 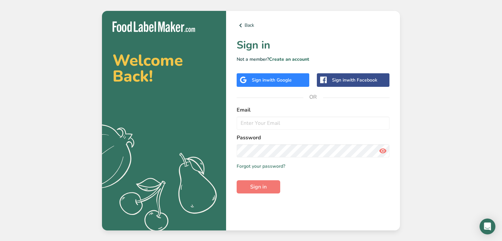 I want to click on span: with Google, so click(x=279, y=80).